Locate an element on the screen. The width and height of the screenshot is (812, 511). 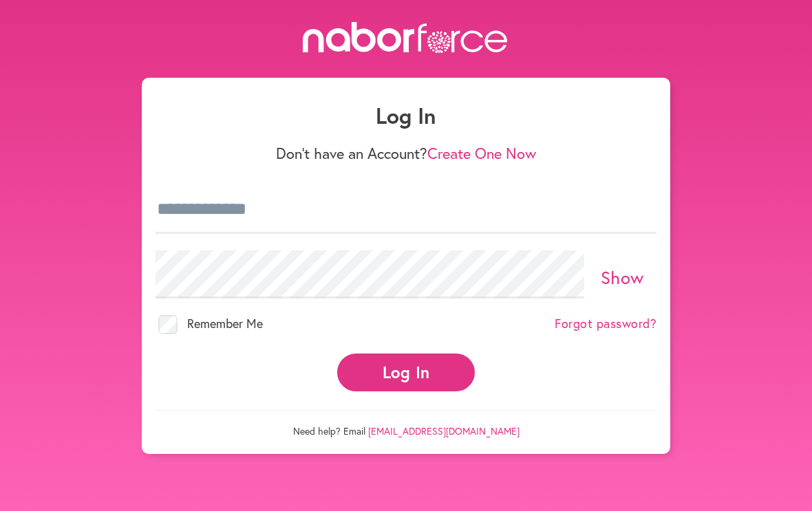
p: Don't have an Account? is located at coordinates (406, 153).